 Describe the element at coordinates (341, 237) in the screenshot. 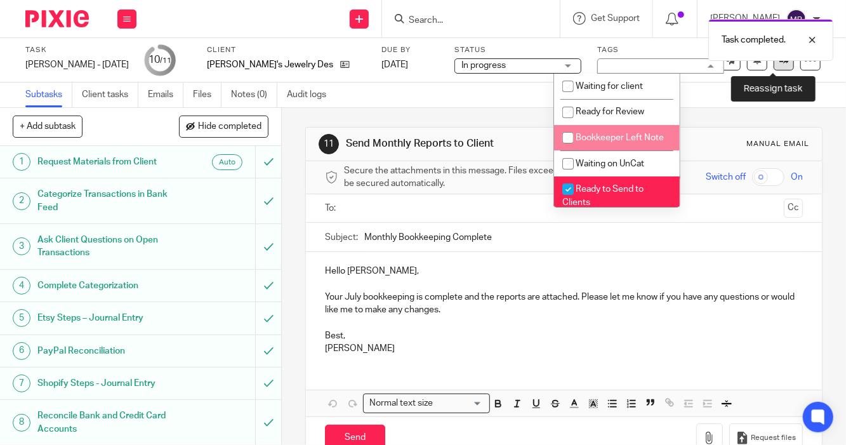

I see `label: Subject:` at that location.